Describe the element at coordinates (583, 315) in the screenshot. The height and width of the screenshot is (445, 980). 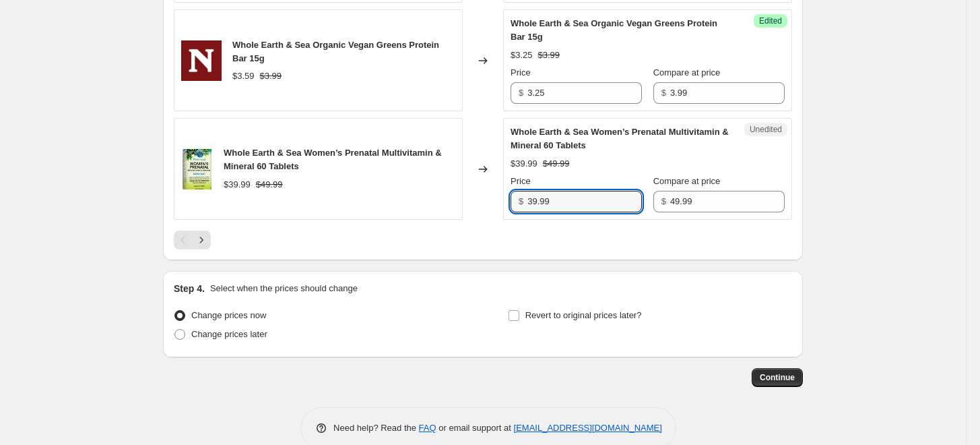
I see `span: Revert to original prices later?` at that location.